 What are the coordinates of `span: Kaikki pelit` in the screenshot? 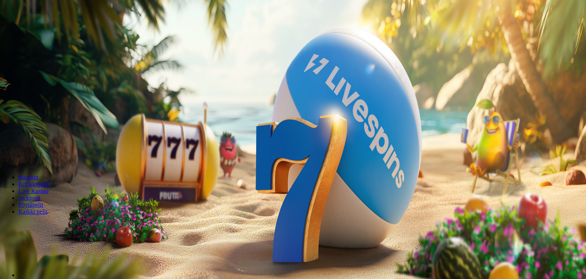 It's located at (33, 212).